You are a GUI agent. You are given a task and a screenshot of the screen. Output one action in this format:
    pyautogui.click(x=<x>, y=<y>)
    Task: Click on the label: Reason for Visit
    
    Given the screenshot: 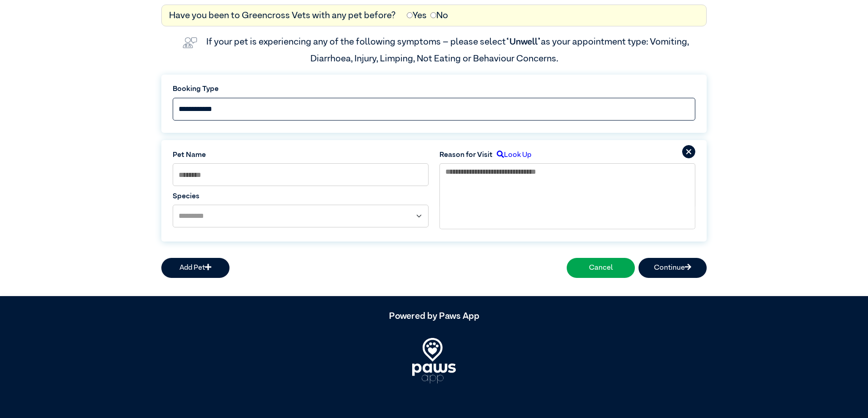 What is the action you would take?
    pyautogui.click(x=465, y=155)
    